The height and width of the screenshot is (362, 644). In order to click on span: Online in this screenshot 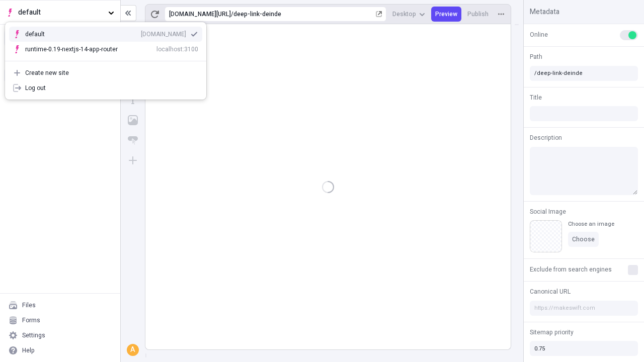, I will do `click(539, 34)`.